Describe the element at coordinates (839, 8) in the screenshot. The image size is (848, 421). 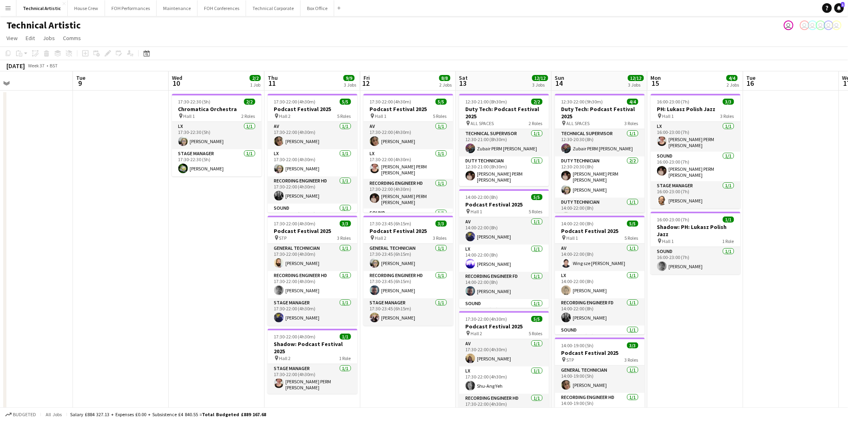
I see `a: 1` at that location.